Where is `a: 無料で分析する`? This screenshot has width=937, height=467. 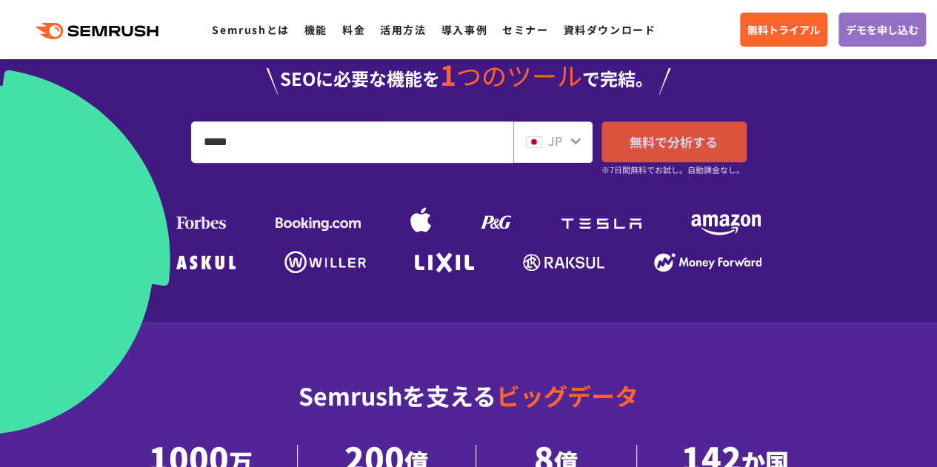
a: 無料で分析する is located at coordinates (674, 141).